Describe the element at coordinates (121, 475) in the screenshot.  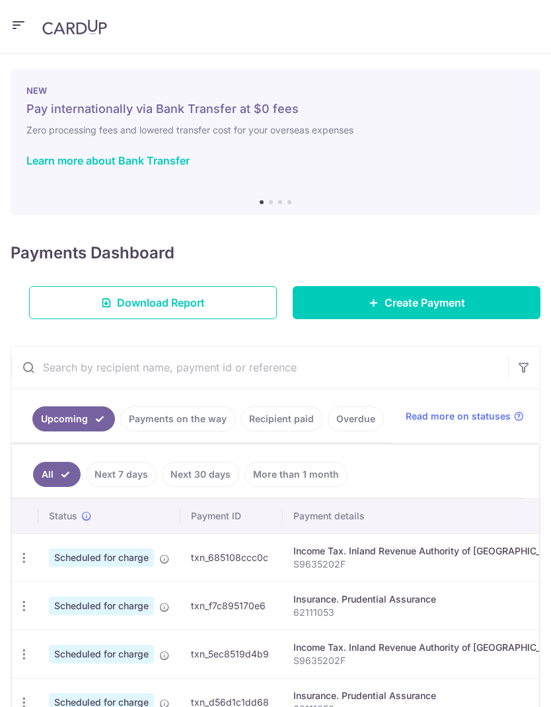
I see `a: Next 7 days` at that location.